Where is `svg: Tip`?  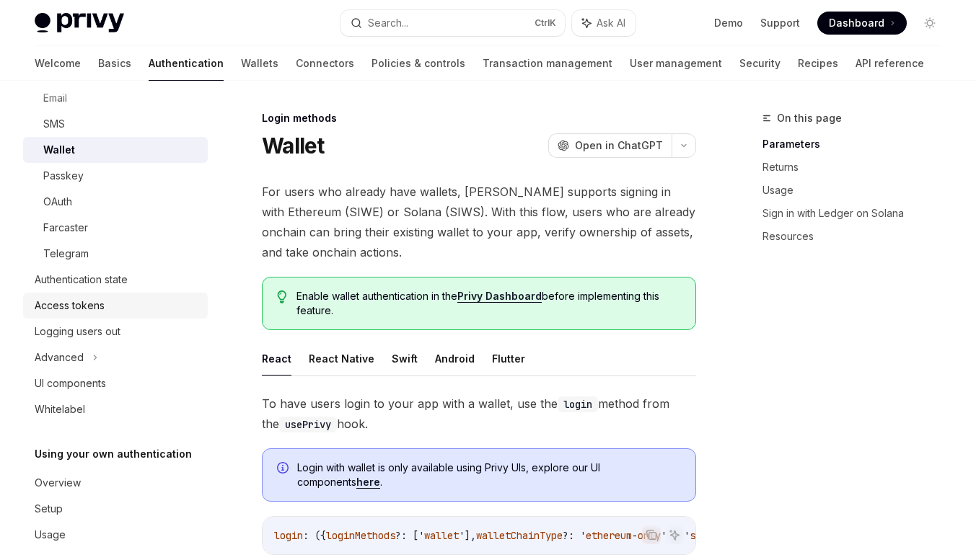
svg: Tip is located at coordinates (282, 297).